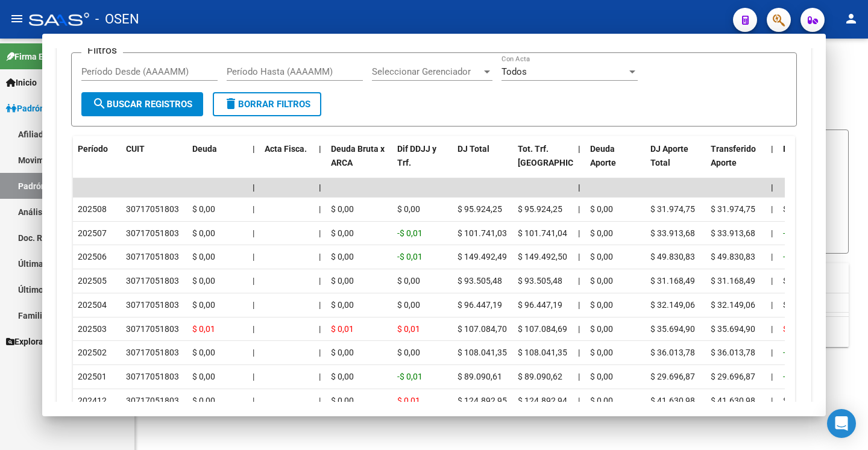 This screenshot has height=450, width=868. I want to click on span: 202504, so click(92, 305).